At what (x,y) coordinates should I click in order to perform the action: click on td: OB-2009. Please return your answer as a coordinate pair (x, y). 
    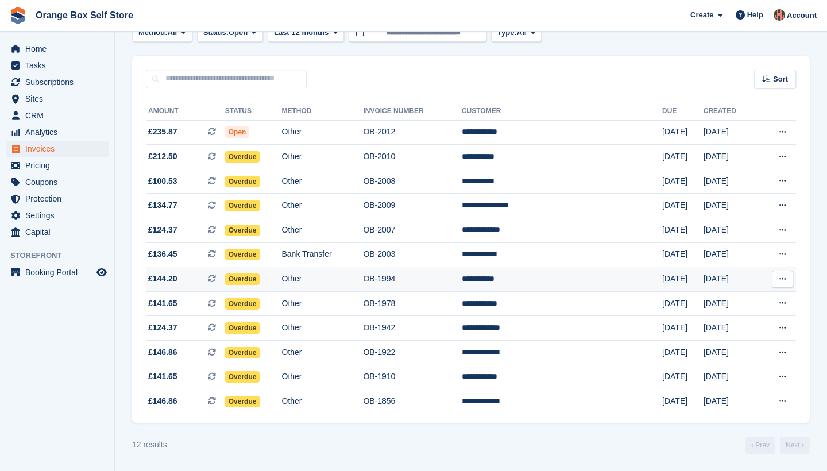
    Looking at the image, I should click on (412, 206).